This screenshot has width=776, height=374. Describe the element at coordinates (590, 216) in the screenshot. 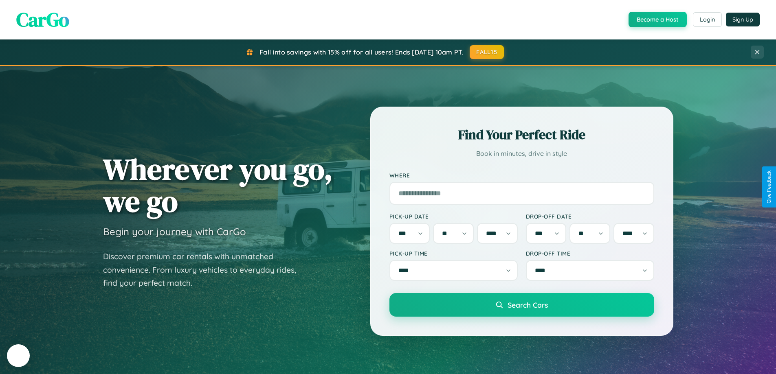

I see `label: Drop-off Date` at that location.